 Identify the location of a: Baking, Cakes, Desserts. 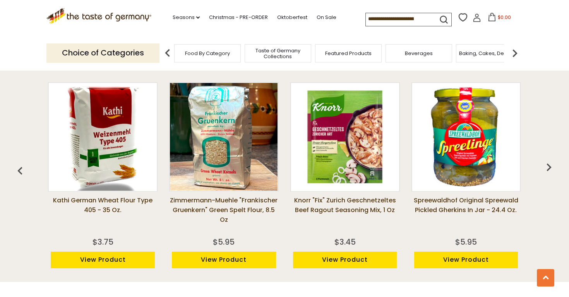
(489, 53).